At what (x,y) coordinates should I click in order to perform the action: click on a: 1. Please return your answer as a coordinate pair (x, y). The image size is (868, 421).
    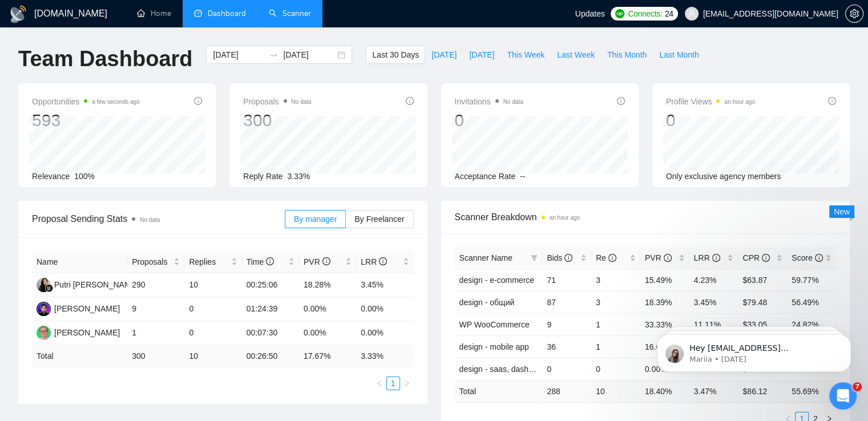
    Looking at the image, I should click on (393, 383).